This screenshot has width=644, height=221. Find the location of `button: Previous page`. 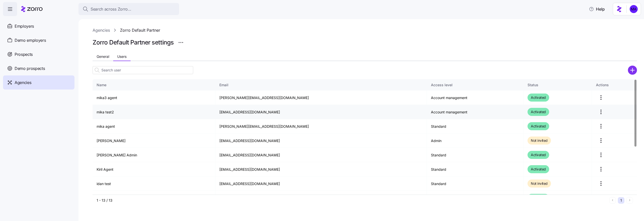

button: Previous page is located at coordinates (612, 200).